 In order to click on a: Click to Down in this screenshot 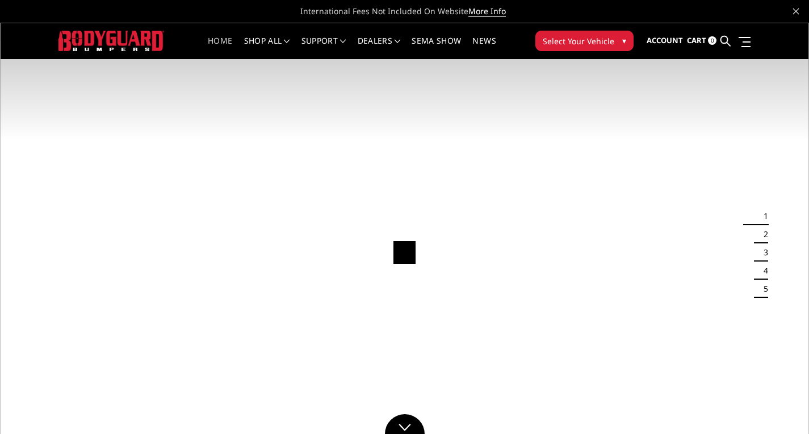, I will do `click(405, 424)`.